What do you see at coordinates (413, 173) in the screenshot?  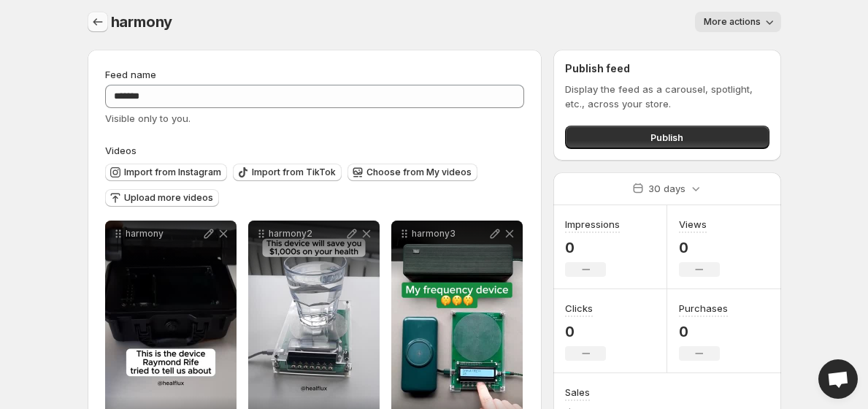 I see `button: Choose from My videos` at bounding box center [413, 173].